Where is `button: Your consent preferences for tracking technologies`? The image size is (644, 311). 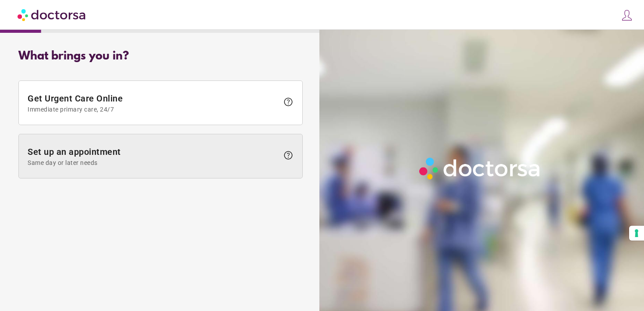
button: Your consent preferences for tracking technologies is located at coordinates (636, 233).